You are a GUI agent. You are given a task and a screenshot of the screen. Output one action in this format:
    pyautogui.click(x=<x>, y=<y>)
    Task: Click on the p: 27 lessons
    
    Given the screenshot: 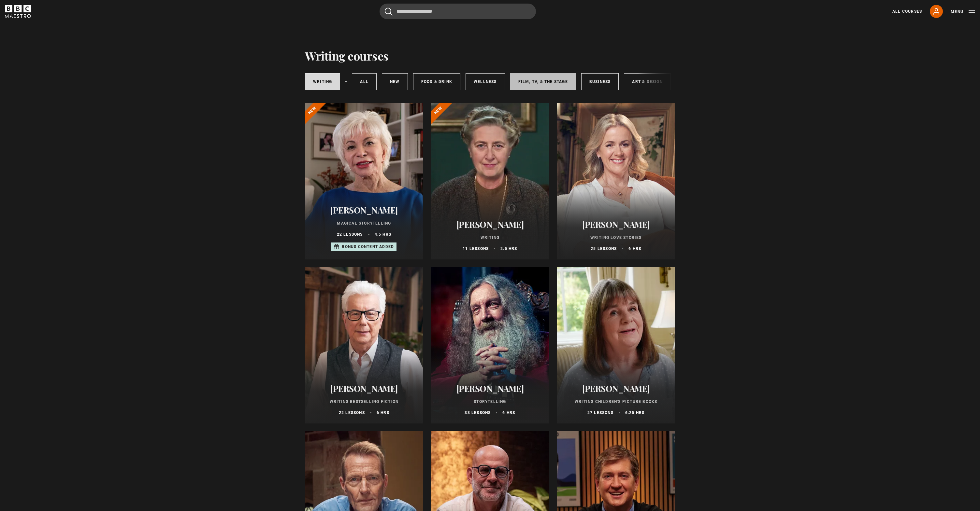 What is the action you would take?
    pyautogui.click(x=600, y=413)
    